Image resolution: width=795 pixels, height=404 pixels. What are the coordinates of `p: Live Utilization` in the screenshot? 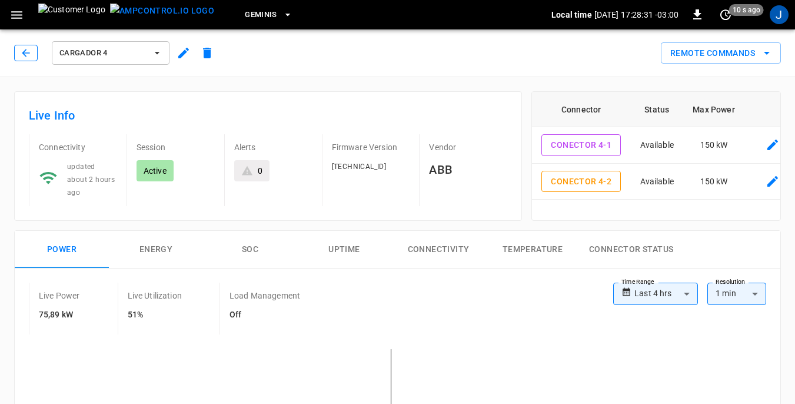 It's located at (155, 296).